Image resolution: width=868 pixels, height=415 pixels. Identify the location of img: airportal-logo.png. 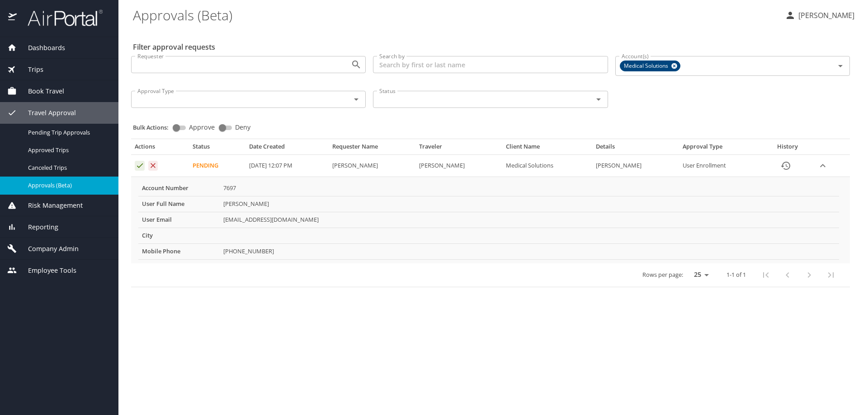
(60, 17).